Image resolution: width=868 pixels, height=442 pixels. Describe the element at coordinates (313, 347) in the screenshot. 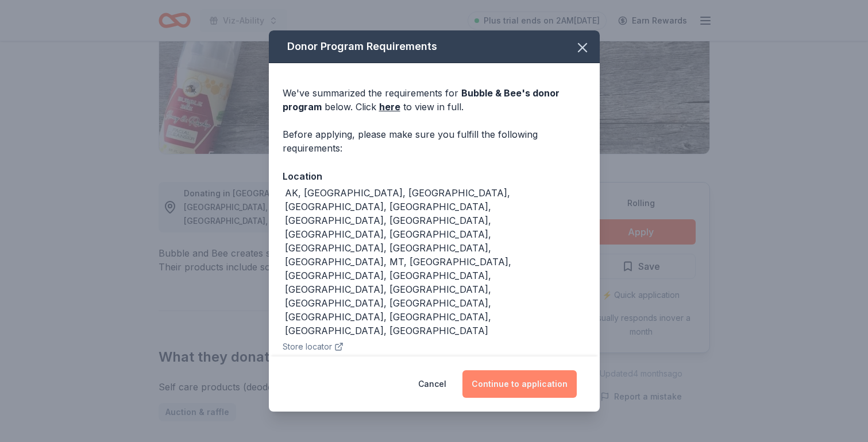

I see `button: Store locator` at that location.